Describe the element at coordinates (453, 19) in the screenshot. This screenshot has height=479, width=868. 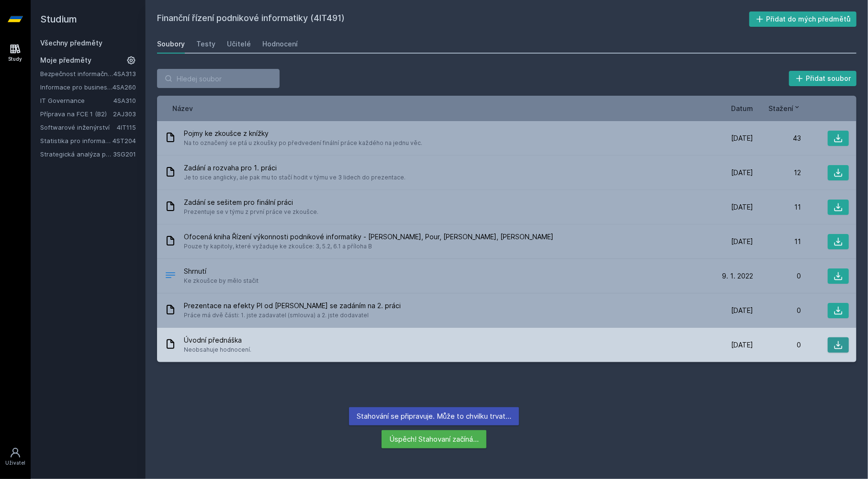
I see `h2: Finanční řízení podnikové informatiky (4IT491)` at that location.